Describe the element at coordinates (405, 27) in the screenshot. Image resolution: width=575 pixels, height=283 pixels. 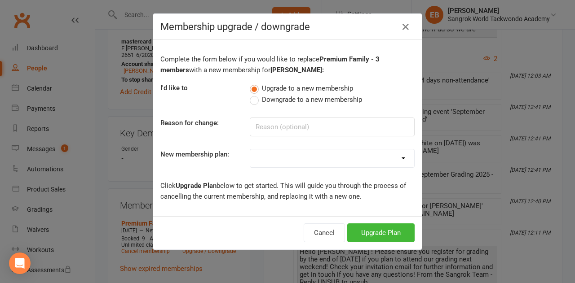
I see `button: Close` at that location.